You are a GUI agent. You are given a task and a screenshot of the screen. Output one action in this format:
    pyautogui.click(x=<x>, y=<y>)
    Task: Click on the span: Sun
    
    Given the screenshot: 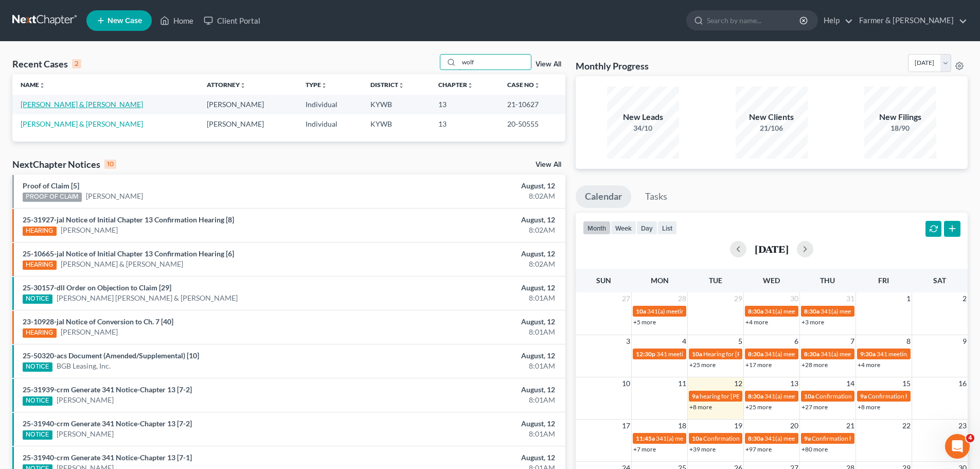 What is the action you would take?
    pyautogui.click(x=604, y=280)
    